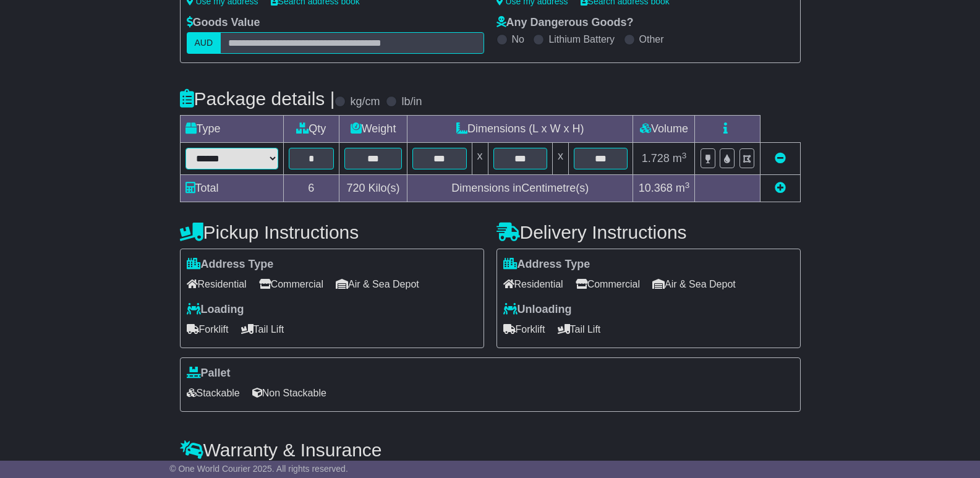 This screenshot has height=478, width=980. What do you see at coordinates (232, 189) in the screenshot?
I see `td: Total` at bounding box center [232, 189].